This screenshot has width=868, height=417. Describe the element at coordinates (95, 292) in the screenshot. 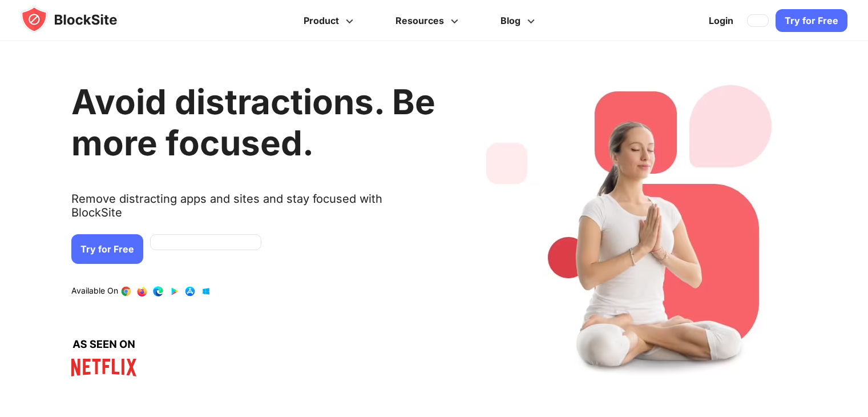

I see `text: Available On` at that location.